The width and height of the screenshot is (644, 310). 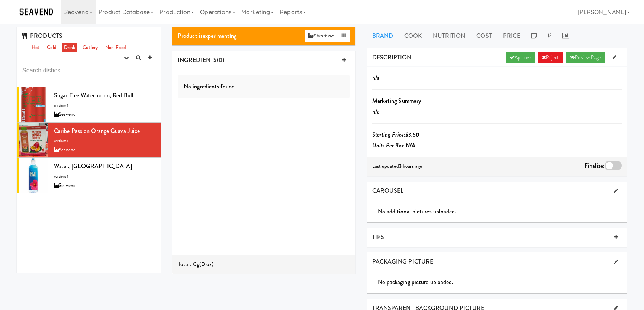 I want to click on span: DESCRIPTION, so click(x=392, y=57).